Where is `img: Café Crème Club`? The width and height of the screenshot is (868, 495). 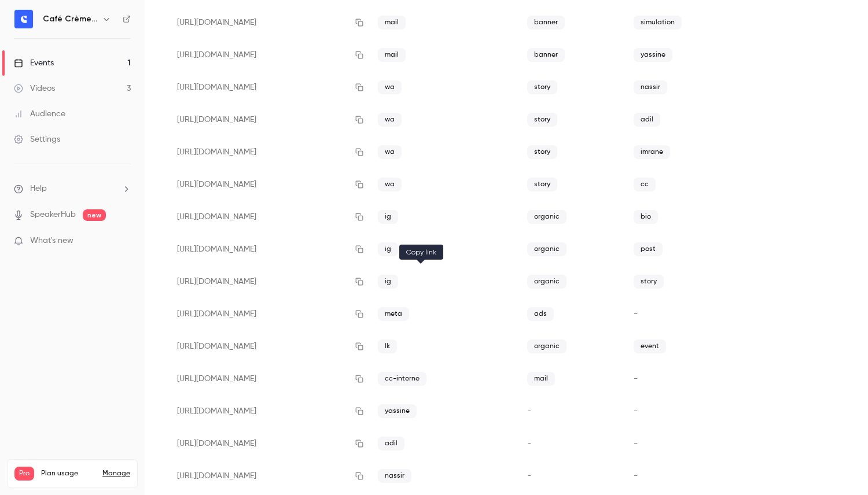 img: Café Crème Club is located at coordinates (24, 19).